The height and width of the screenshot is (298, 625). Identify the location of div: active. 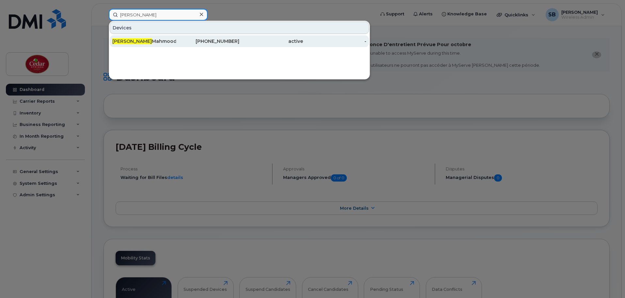
(271, 41).